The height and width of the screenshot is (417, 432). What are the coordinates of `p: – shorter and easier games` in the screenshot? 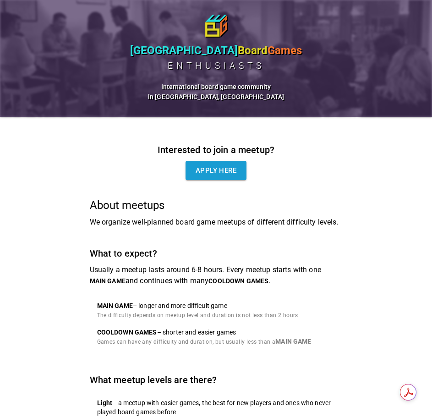 It's located at (204, 332).